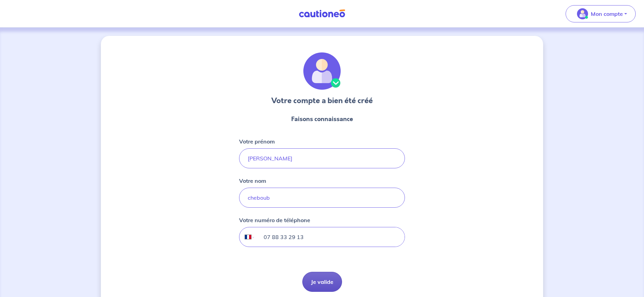 The height and width of the screenshot is (297, 644). Describe the element at coordinates (275, 220) in the screenshot. I see `p: Votre numéro de téléphone` at that location.